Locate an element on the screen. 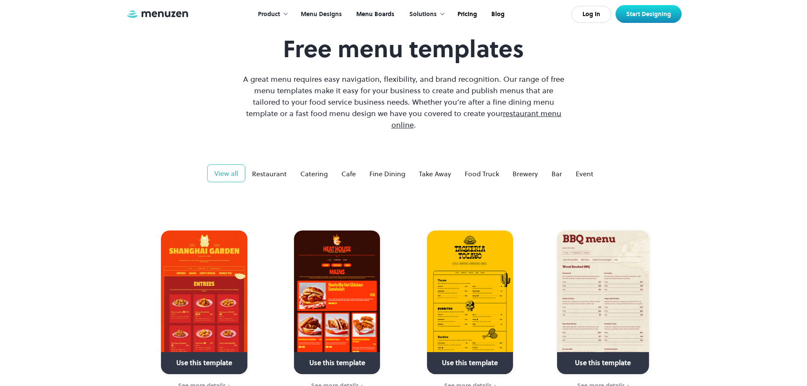 This screenshot has width=807, height=386. div: Catering is located at coordinates (314, 174).